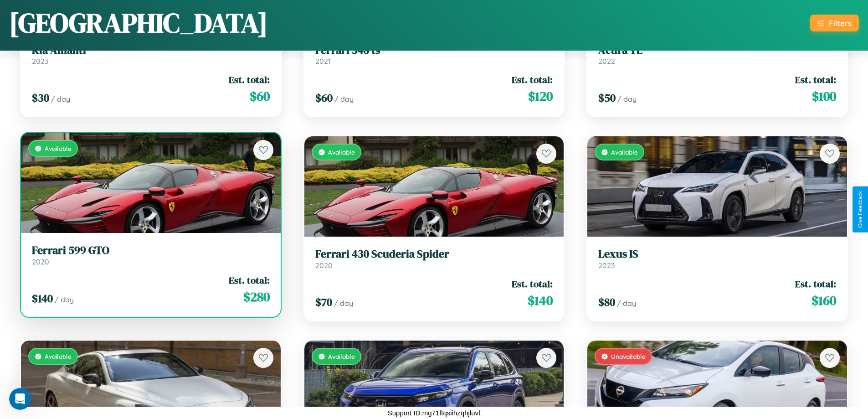  Describe the element at coordinates (860, 210) in the screenshot. I see `div: Give Feedback` at that location.